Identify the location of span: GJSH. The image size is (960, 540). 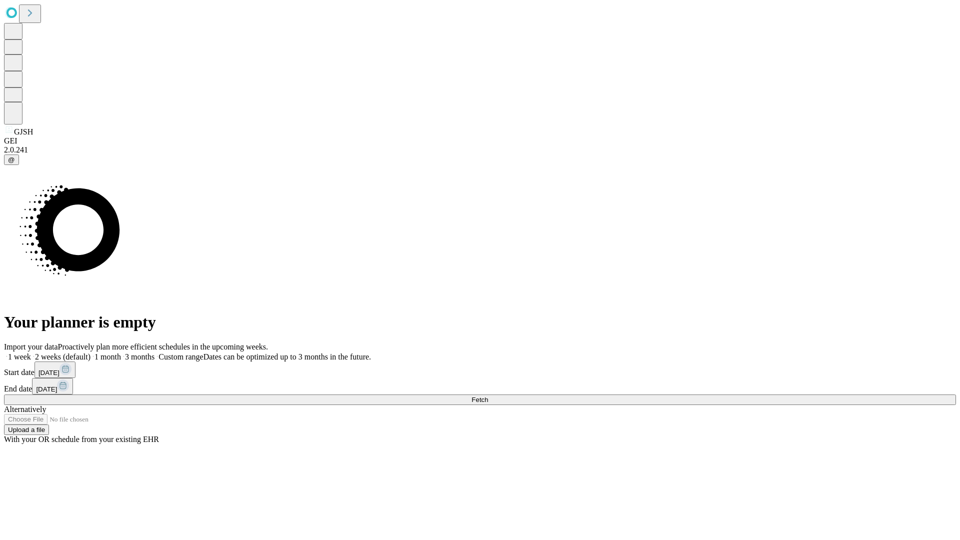
(24, 132).